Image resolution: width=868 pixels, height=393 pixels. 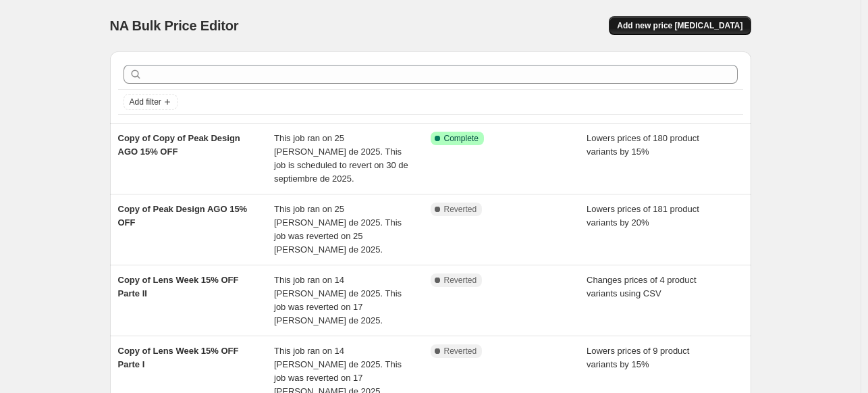 What do you see at coordinates (642, 145) in the screenshot?
I see `span: Lowers prices of 180 product variants by 15%` at bounding box center [642, 145].